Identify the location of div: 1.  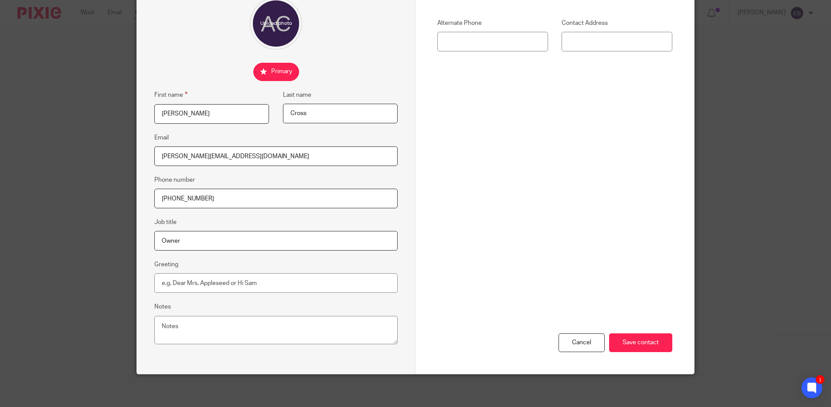
(820, 380).